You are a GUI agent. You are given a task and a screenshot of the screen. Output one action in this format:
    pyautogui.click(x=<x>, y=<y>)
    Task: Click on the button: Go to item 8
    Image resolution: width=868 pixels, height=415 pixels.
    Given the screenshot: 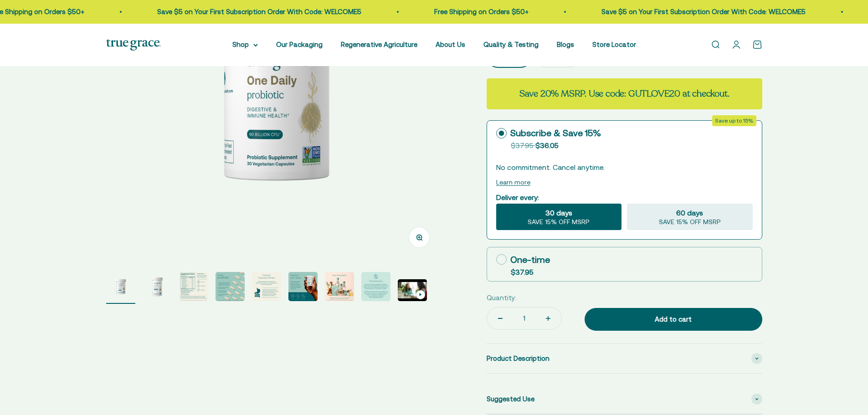 What is the action you would take?
    pyautogui.click(x=376, y=288)
    